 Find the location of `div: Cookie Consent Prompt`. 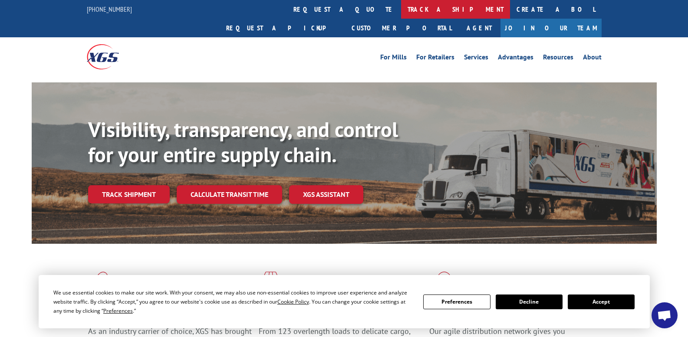

div: Cookie Consent Prompt is located at coordinates (344, 302).